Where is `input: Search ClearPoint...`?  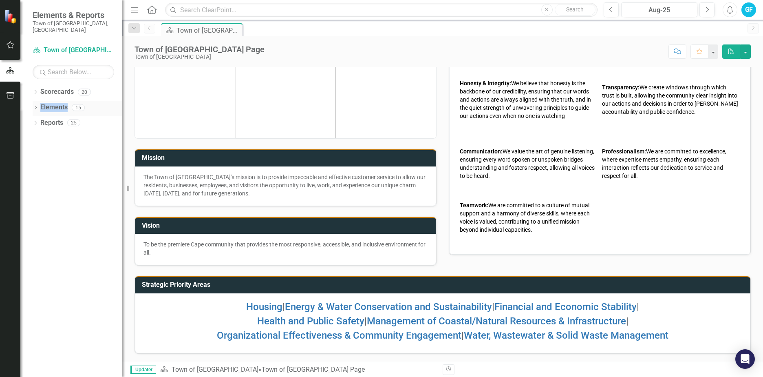
input: Search ClearPoint... is located at coordinates (381, 10).